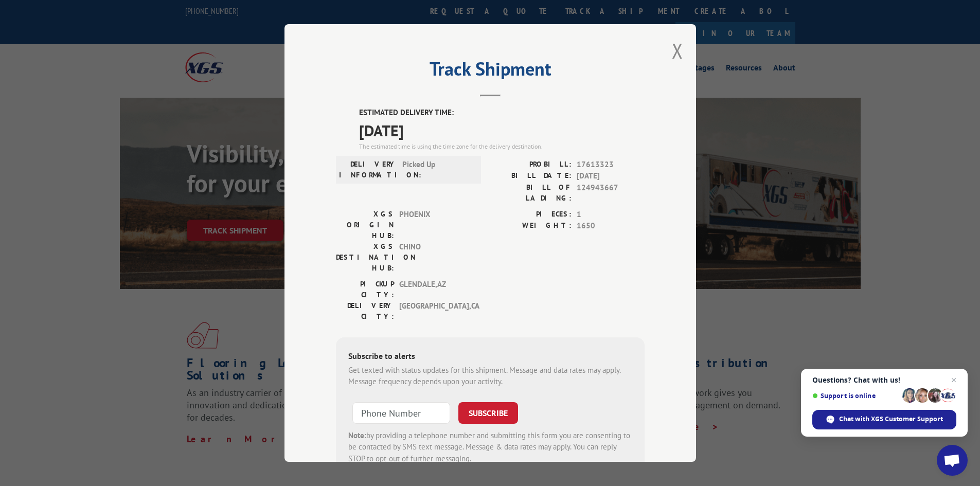 This screenshot has height=486, width=980. Describe the element at coordinates (611, 214) in the screenshot. I see `span: 1` at that location.